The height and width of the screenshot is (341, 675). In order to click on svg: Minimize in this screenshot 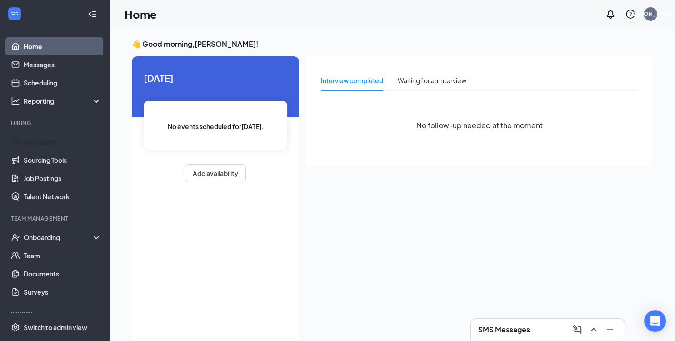, I will do `click(610, 330)`.